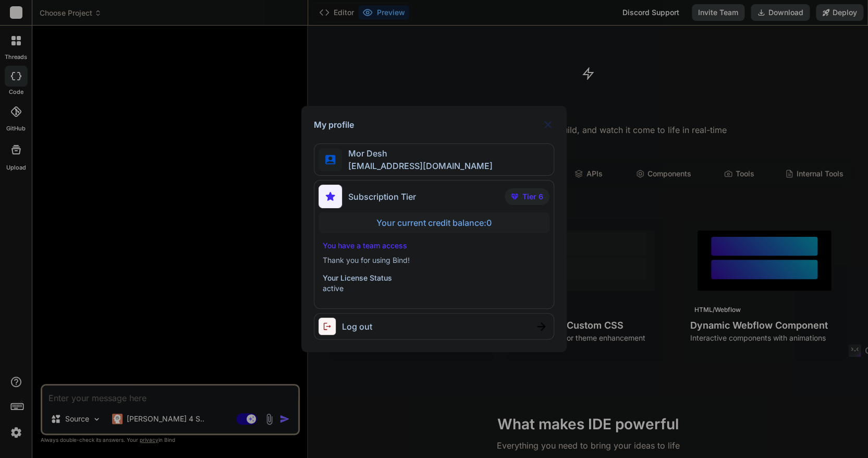 The image size is (868, 458). Describe the element at coordinates (515, 197) in the screenshot. I see `img: premium` at that location.